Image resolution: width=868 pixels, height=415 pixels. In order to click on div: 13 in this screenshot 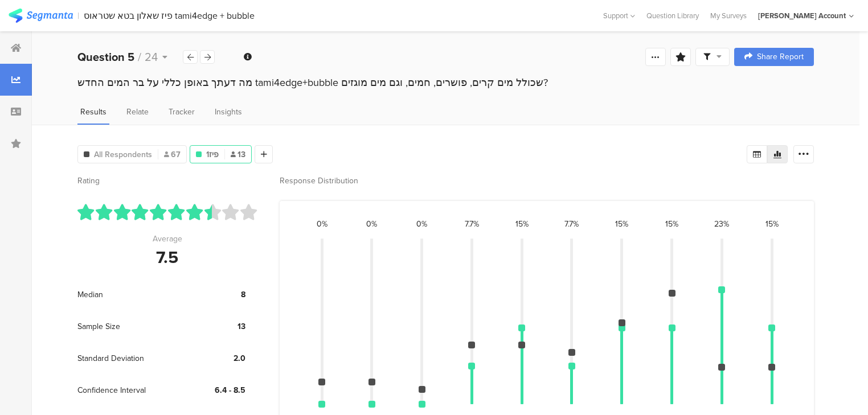, I will do `click(215, 326)`.